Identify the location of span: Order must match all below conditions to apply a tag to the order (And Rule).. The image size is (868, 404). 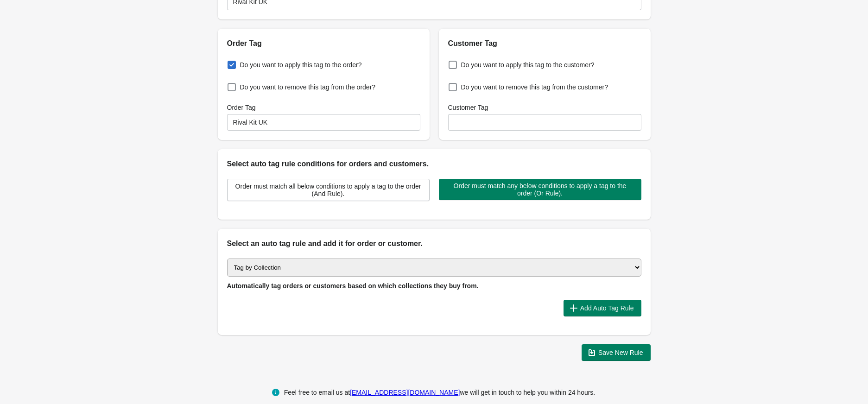
(328, 190).